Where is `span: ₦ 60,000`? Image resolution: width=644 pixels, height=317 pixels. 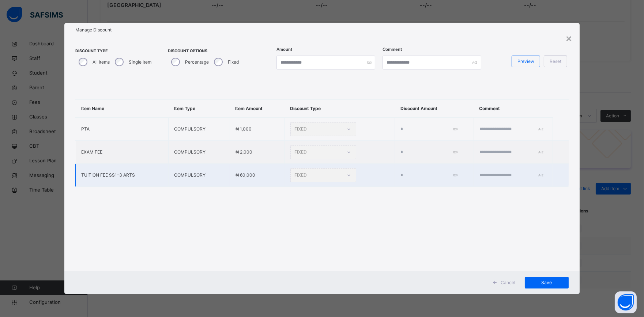
span: ₦ 60,000 is located at coordinates (245, 175).